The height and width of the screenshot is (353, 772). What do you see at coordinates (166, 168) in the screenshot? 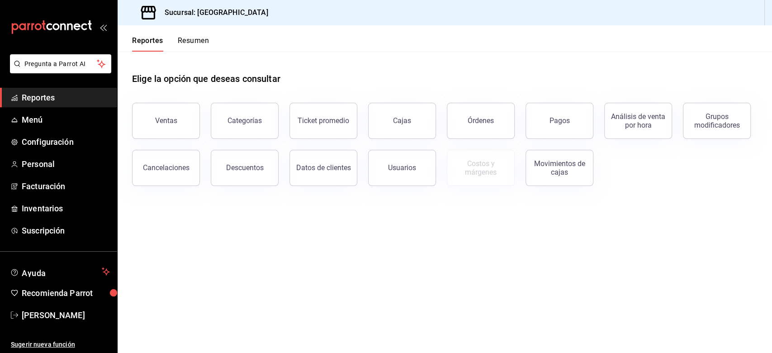
I see `button: Cancelaciones` at bounding box center [166, 168].